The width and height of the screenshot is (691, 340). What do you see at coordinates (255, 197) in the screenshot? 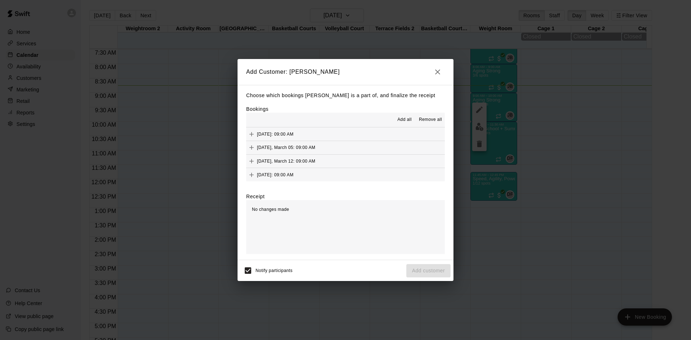
I see `label: Receipt` at bounding box center [255, 197].